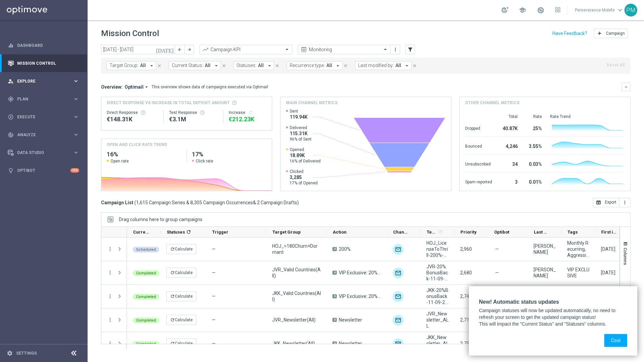 The image size is (644, 362). Describe the element at coordinates (401, 232) in the screenshot. I see `span: Channel` at that location.